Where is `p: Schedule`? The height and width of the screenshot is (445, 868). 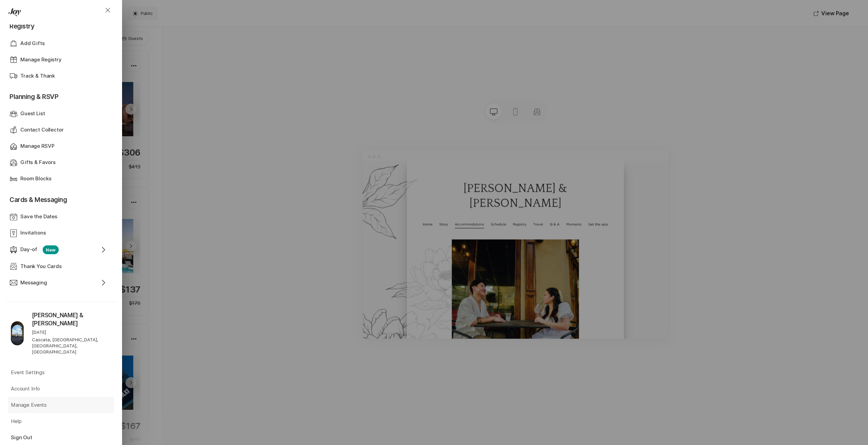
p: Schedule is located at coordinates (217, 101).